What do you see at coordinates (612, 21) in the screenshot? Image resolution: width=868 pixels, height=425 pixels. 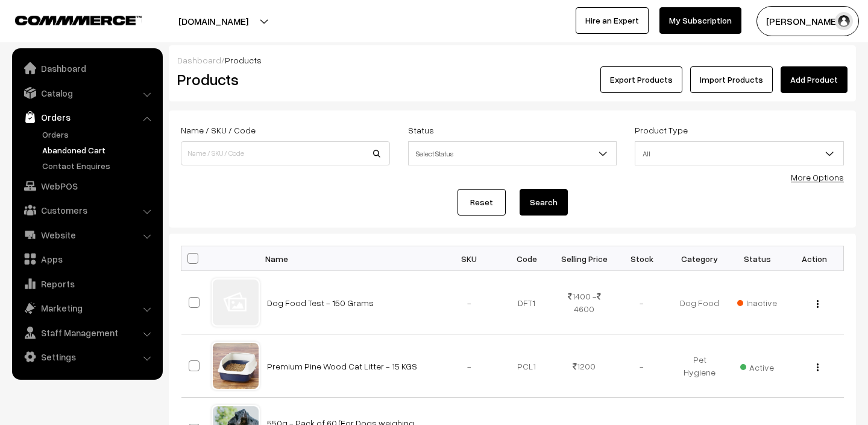 I see `a: Hire an Expert` at bounding box center [612, 21].